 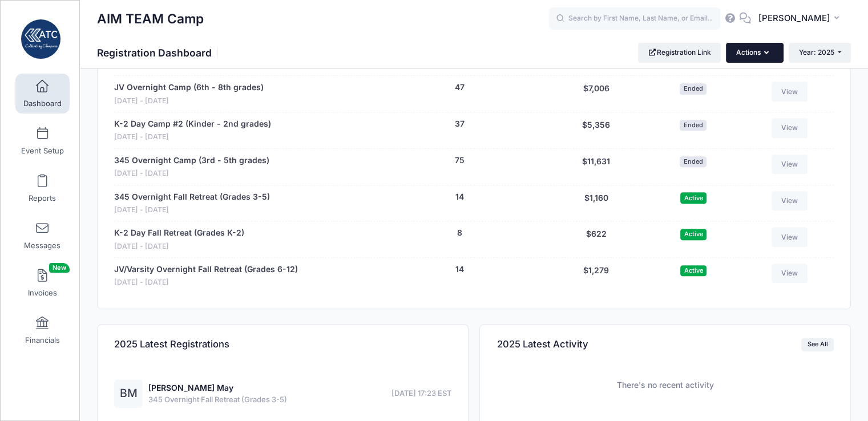 What do you see at coordinates (60, 268) in the screenshot?
I see `span: New` at bounding box center [60, 268].